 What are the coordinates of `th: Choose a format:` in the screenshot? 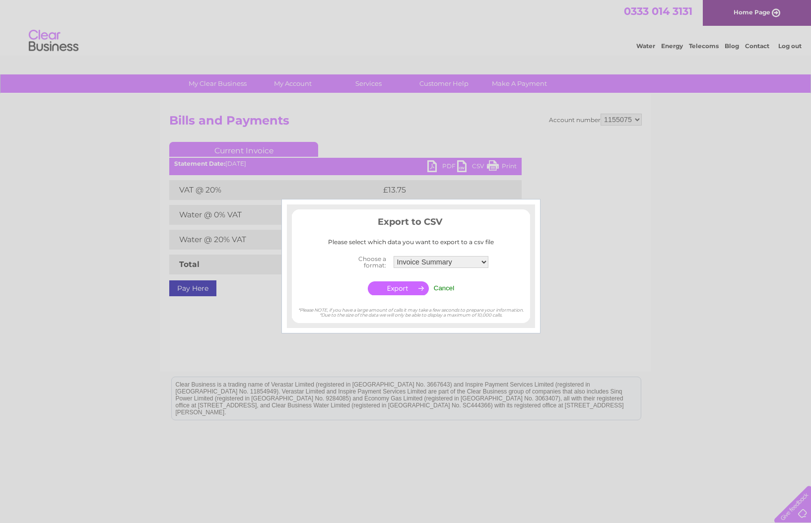 It's located at (361, 262).